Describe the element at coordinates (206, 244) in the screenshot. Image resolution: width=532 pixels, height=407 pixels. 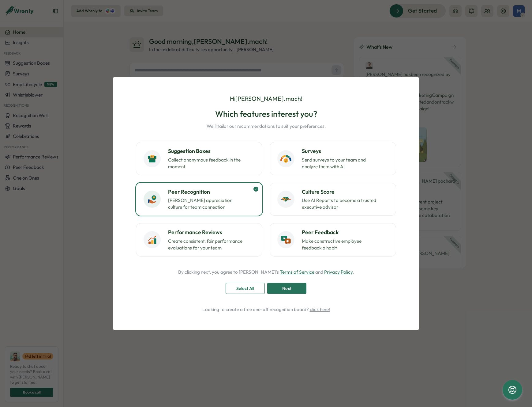
I see `p: Create consistent, fair performance evaluations for your team` at that location.